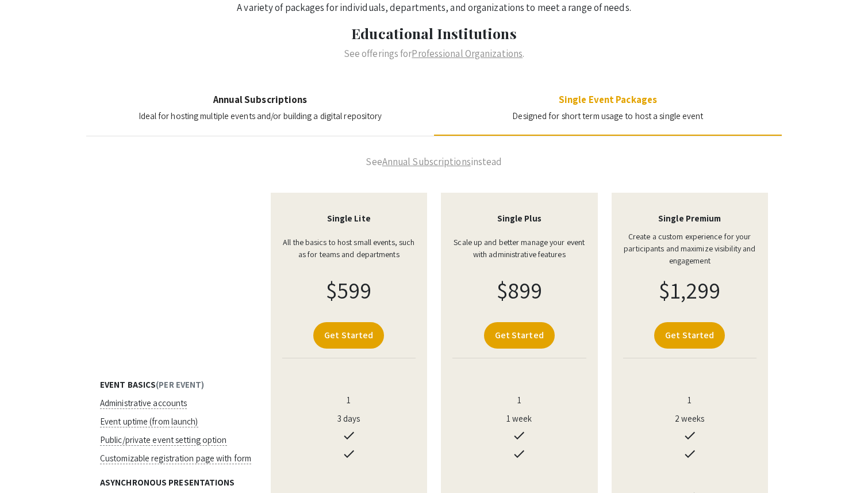 This screenshot has width=868, height=493. What do you see at coordinates (349, 249) in the screenshot?
I see `p: All the basics to host small events, such as for teams and departments` at bounding box center [349, 249].